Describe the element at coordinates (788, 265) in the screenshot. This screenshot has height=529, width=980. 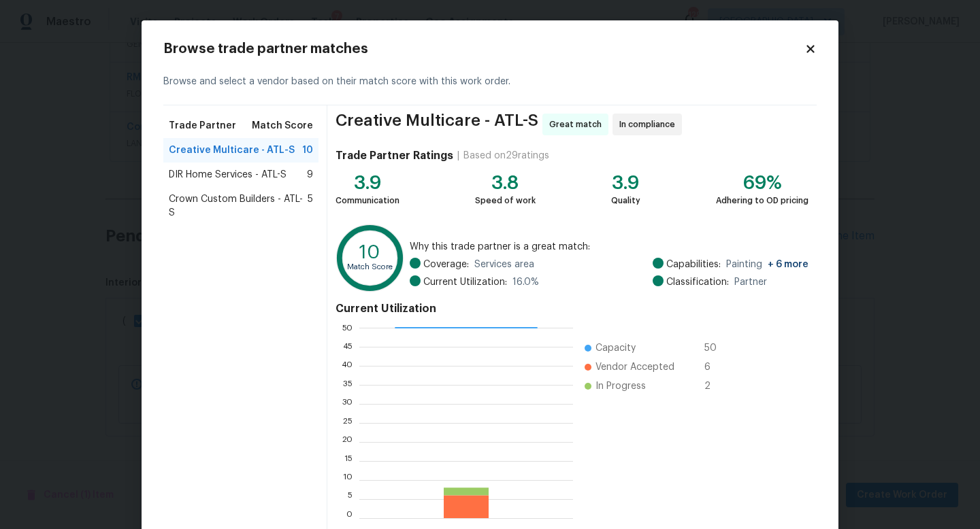
I see `span: + 6 more` at that location.